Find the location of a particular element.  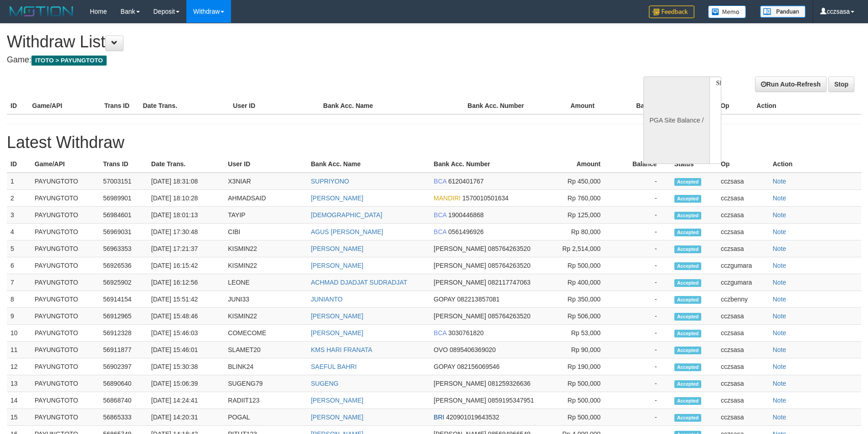

td: 9 is located at coordinates (19, 316).